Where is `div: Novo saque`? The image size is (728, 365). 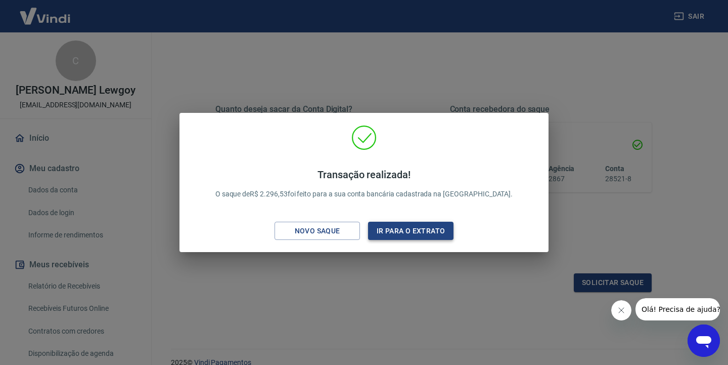 div: Novo saque is located at coordinates (318, 231).